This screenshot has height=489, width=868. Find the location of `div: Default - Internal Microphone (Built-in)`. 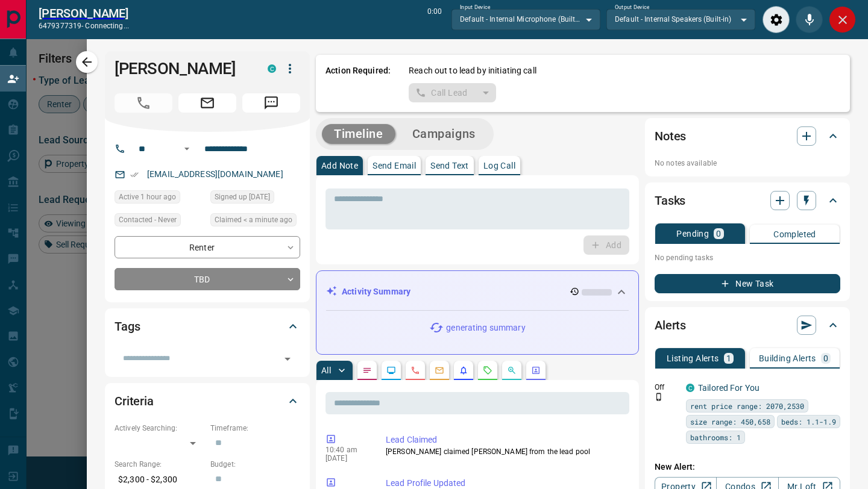

div: Default - Internal Microphone (Built-in) is located at coordinates (526, 19).